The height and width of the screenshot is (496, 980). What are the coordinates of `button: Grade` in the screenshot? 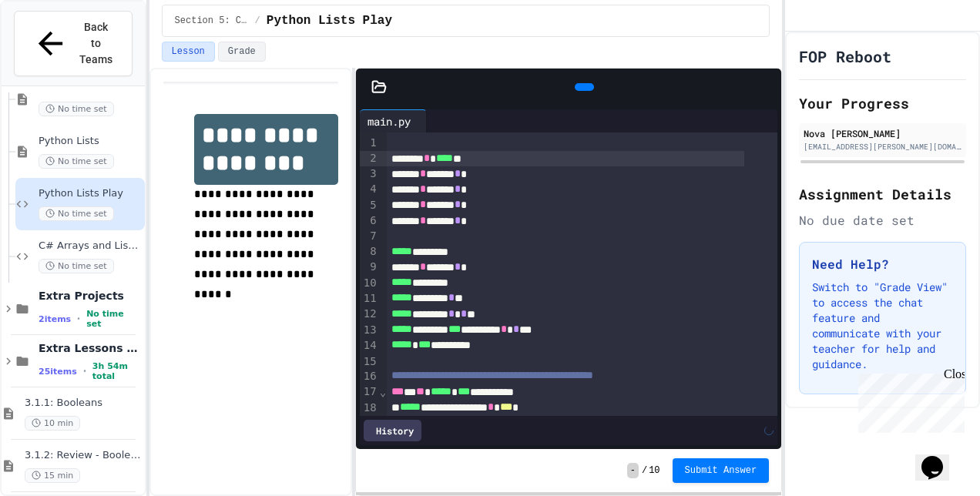 It's located at (242, 51).